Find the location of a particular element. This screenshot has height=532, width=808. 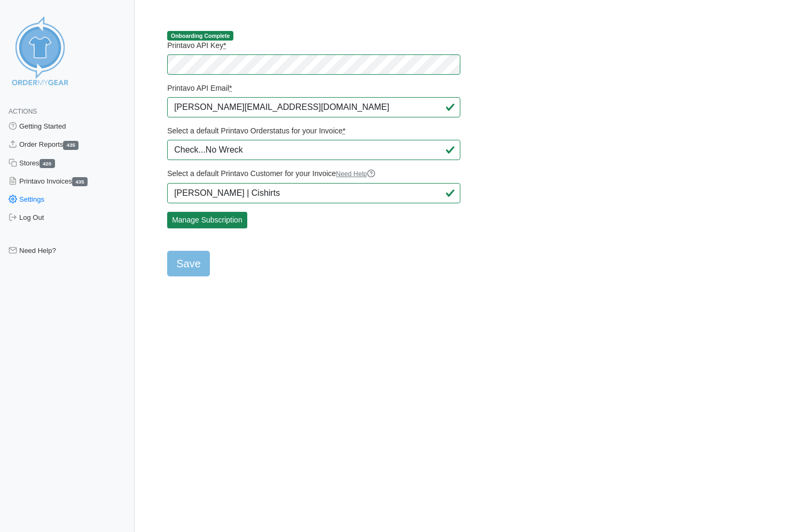

label: Select a default Printavo Customer for your Invoice is located at coordinates (314, 173).